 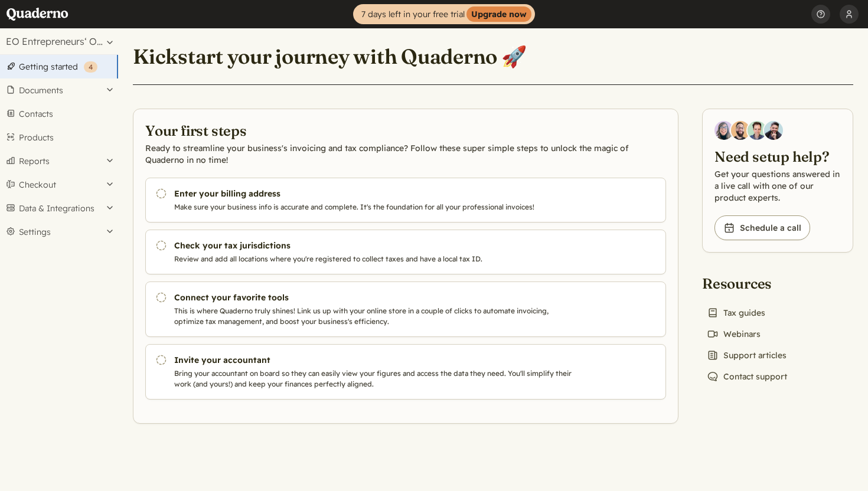 What do you see at coordinates (778, 186) in the screenshot?
I see `p: Get your questions answered in a live call with one of our product experts.` at bounding box center [778, 186].